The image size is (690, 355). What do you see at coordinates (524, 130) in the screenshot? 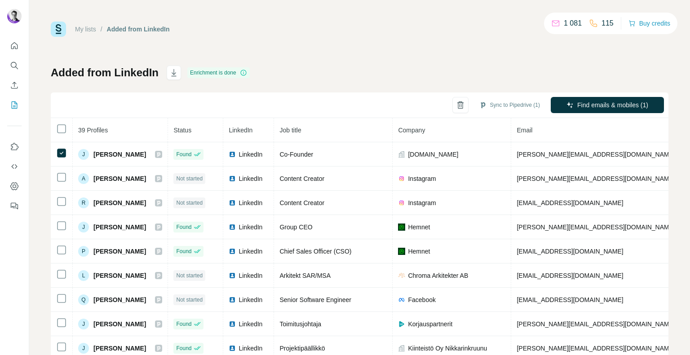
I see `span: Email` at bounding box center [524, 130].